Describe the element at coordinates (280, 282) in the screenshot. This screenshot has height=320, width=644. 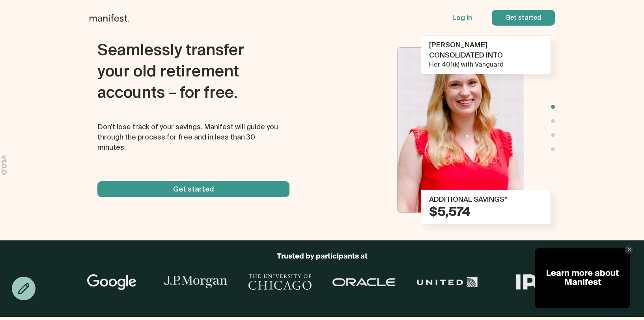
I see `img: University of Chicago` at that location.